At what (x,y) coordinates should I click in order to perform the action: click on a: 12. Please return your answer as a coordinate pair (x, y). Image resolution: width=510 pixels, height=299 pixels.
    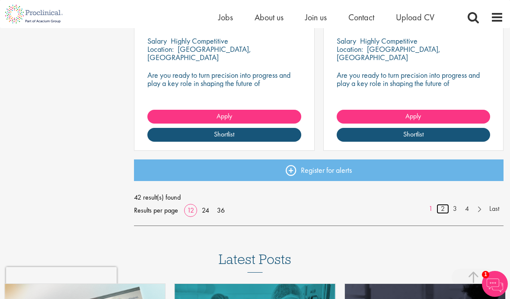
    Looking at the image, I should click on (191, 210).